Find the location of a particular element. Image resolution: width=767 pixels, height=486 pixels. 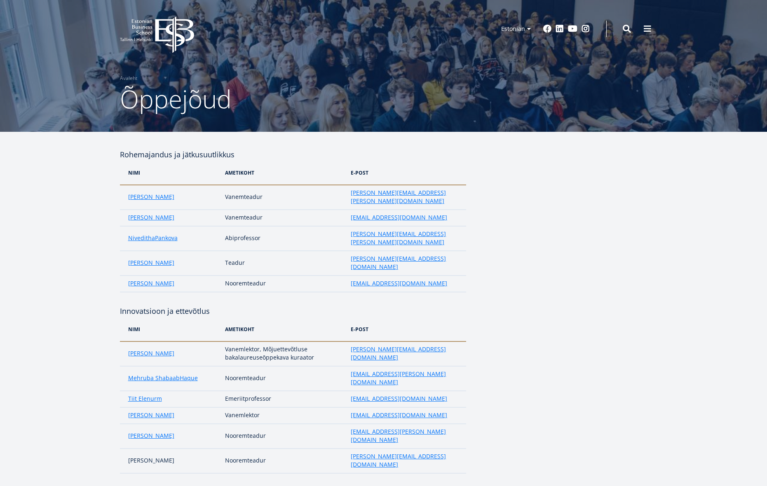

td: Emeriitprofessor is located at coordinates (284, 399).